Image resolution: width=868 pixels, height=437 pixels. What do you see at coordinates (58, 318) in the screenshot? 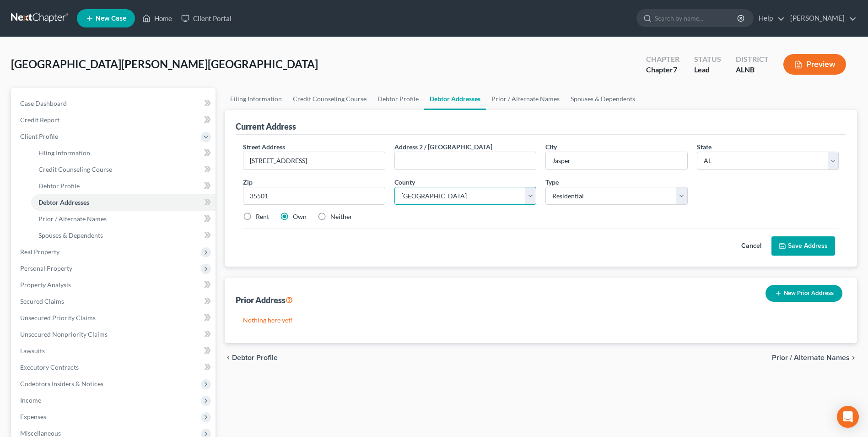
I see `span: Unsecured Priority Claims` at bounding box center [58, 318].